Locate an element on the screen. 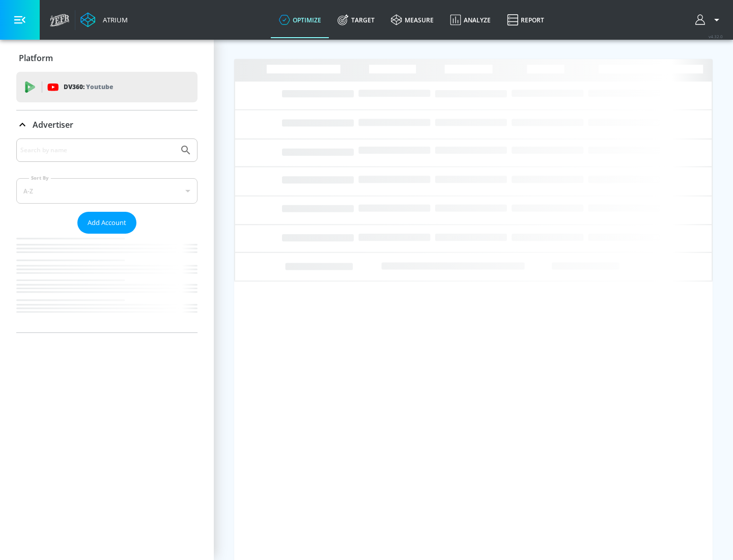 This screenshot has height=560, width=733. span: Add Account is located at coordinates (107, 222).